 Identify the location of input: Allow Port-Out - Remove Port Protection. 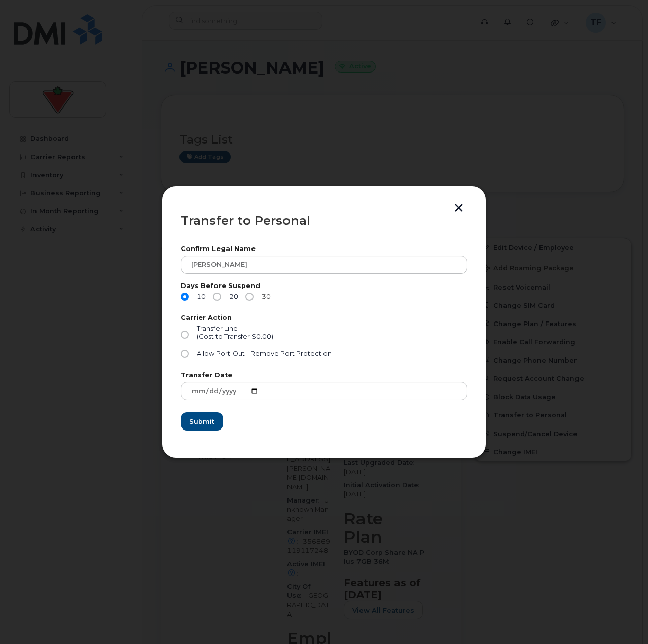
(185, 354).